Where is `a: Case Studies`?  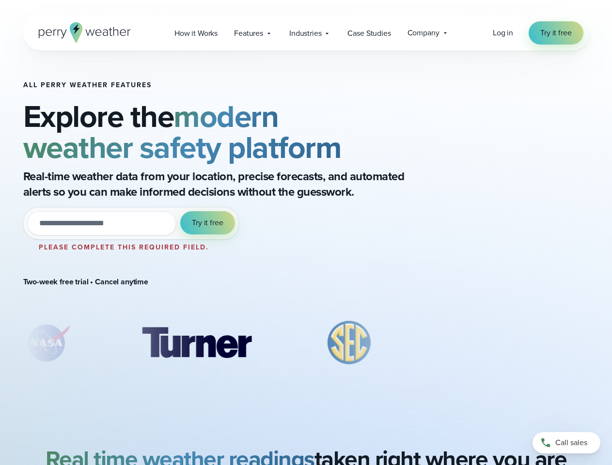
a: Case Studies is located at coordinates (369, 33).